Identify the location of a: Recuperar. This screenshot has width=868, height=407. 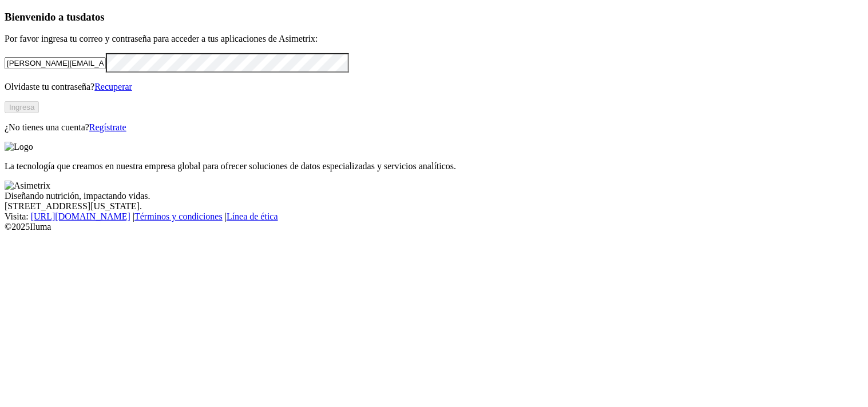
(113, 86).